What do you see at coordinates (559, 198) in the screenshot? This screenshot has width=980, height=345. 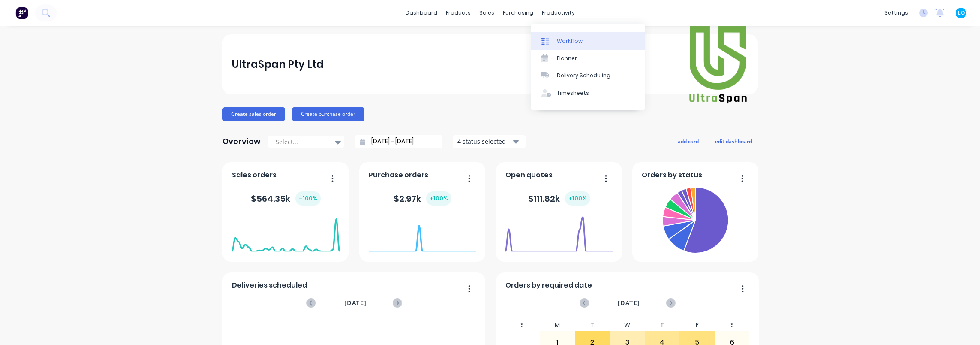 I see `div: $ 111.82k` at bounding box center [559, 198].